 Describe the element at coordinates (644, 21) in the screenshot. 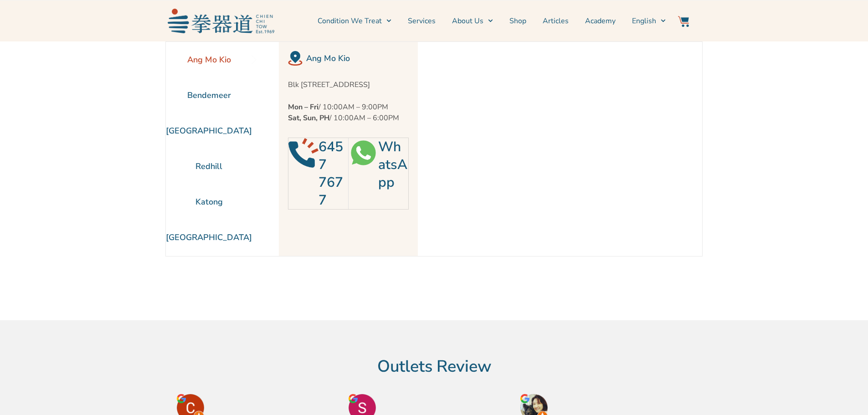

I see `span: English` at that location.